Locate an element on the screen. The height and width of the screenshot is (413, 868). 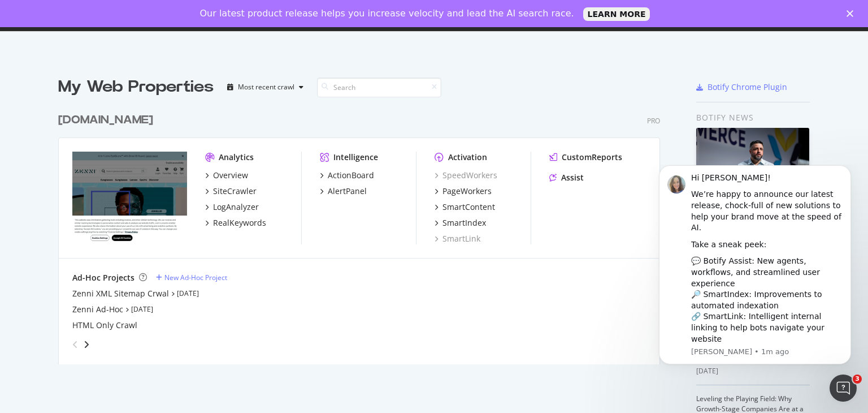
div: SpeedWorkers is located at coordinates (466, 175).